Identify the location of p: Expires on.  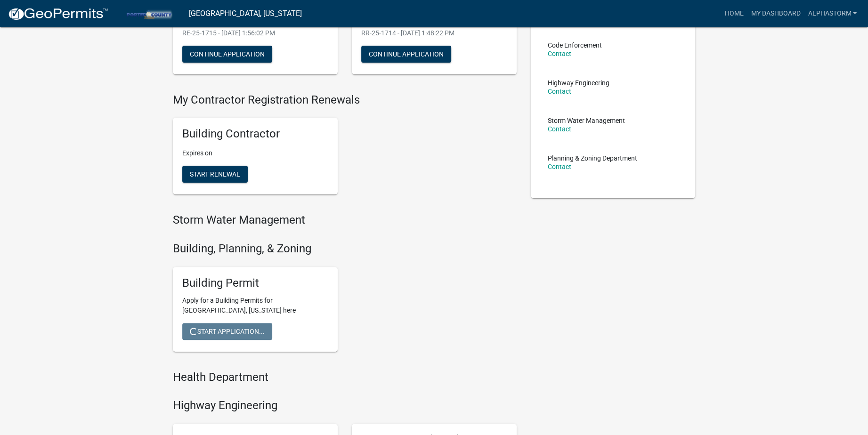
(256, 153).